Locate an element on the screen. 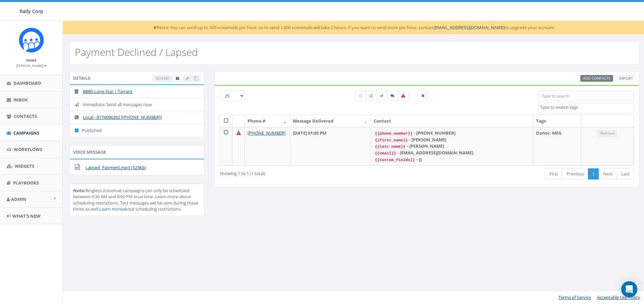 This screenshot has height=304, width=644. a: Last is located at coordinates (625, 174).